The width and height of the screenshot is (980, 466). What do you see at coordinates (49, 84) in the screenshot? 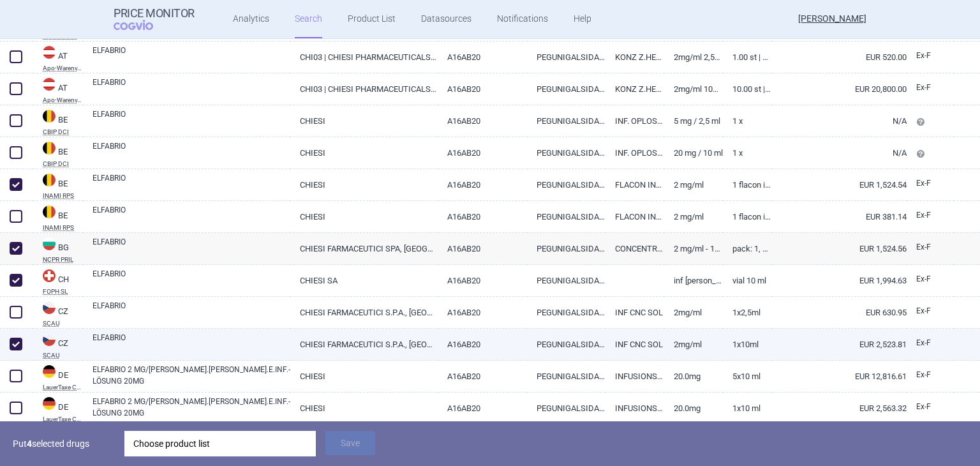
I see `img: Austria` at bounding box center [49, 84].